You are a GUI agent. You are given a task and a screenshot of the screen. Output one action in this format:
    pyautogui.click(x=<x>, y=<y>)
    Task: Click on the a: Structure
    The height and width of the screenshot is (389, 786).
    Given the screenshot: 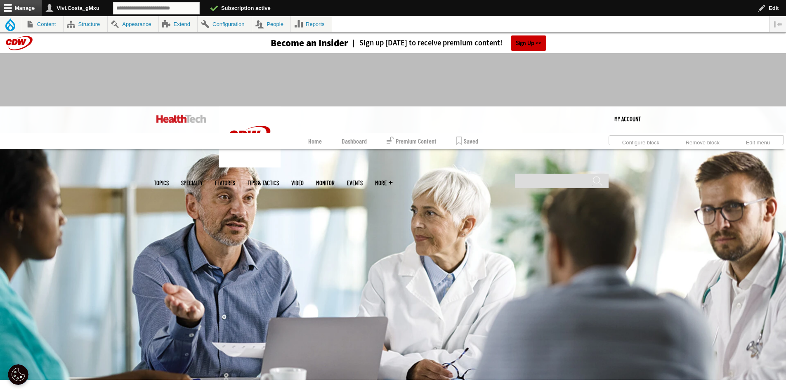 What is the action you would take?
    pyautogui.click(x=85, y=24)
    